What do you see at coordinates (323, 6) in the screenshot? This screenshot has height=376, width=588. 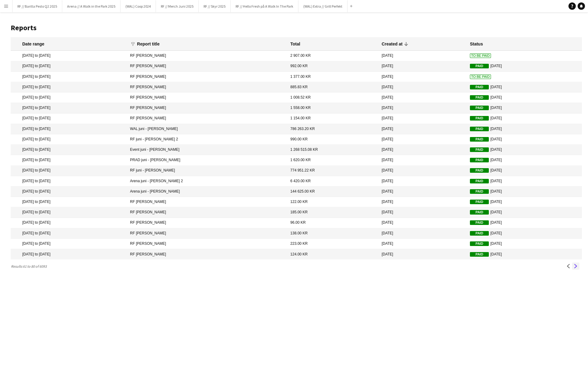 I see `button: (WAL) Extra // Grill Perfekt` at bounding box center [323, 6].